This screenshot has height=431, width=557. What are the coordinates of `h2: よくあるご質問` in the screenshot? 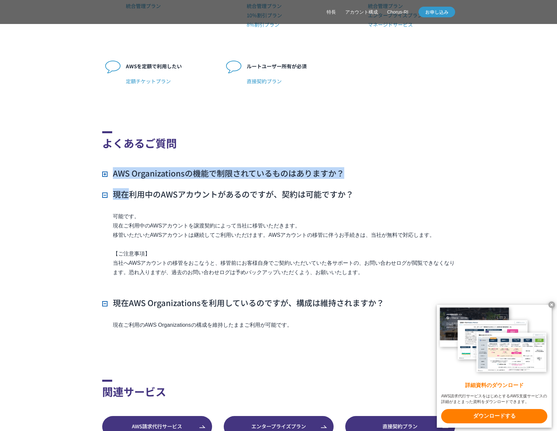 It's located at (278, 141).